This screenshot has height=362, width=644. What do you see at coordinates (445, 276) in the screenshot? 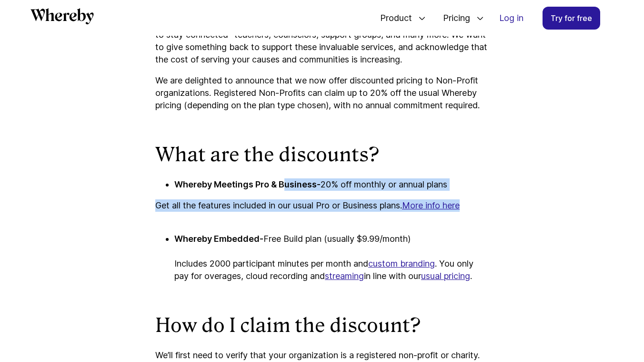
I see `u: usual pricing` at bounding box center [445, 276].